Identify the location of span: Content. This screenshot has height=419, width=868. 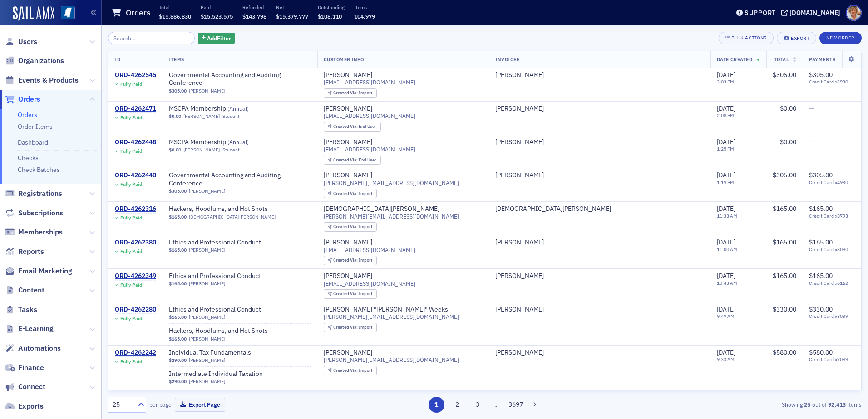
(31, 290).